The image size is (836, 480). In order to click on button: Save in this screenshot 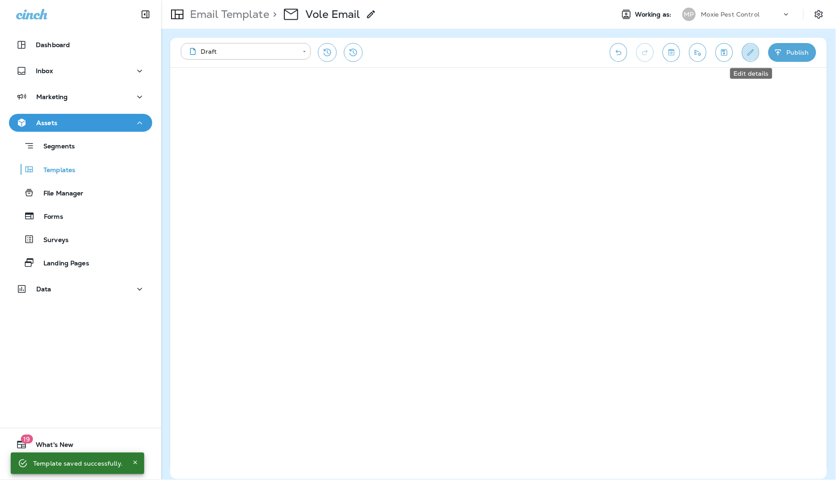, I will do `click(724, 52)`.